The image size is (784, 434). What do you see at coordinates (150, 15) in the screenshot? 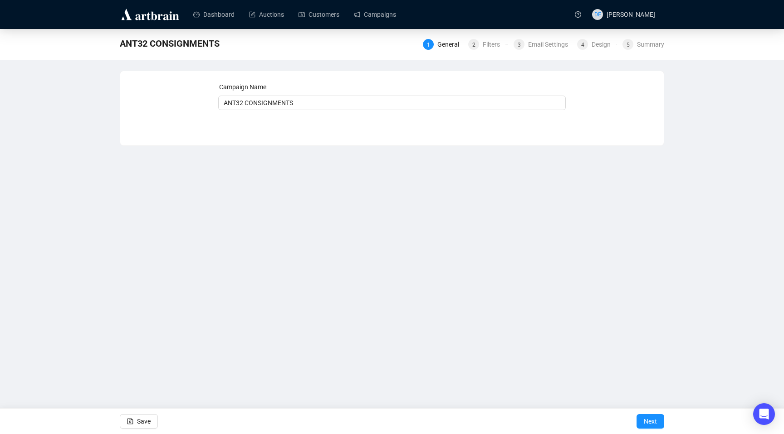
I see `img: logo` at bounding box center [150, 15].